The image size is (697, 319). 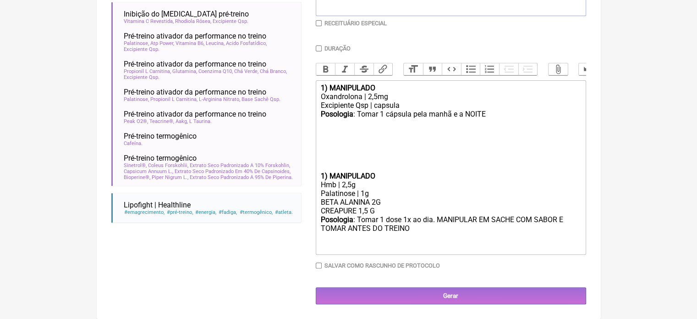 What do you see at coordinates (215, 71) in the screenshot?
I see `span: Coenzima Q10` at bounding box center [215, 71].